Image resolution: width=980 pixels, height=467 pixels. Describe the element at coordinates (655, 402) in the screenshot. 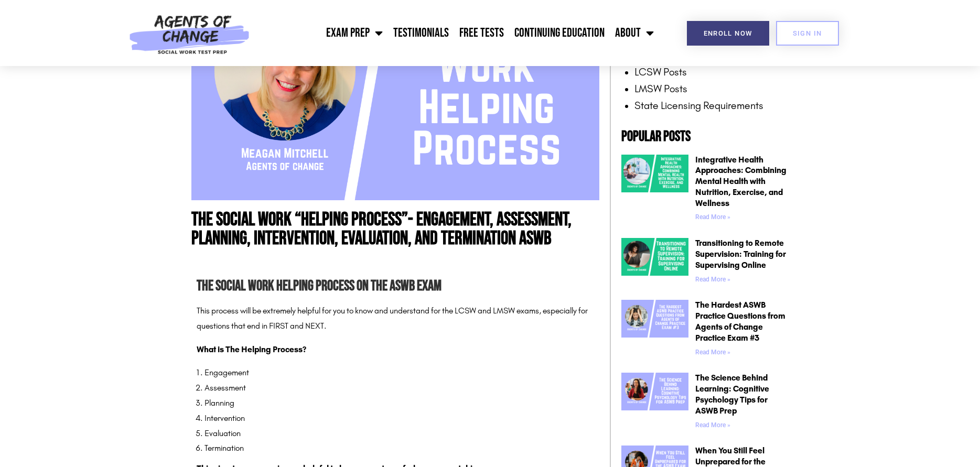

I see `a: The Science Behind Learning Cognitive Psychology Tips for ASWB Prep` at that location.